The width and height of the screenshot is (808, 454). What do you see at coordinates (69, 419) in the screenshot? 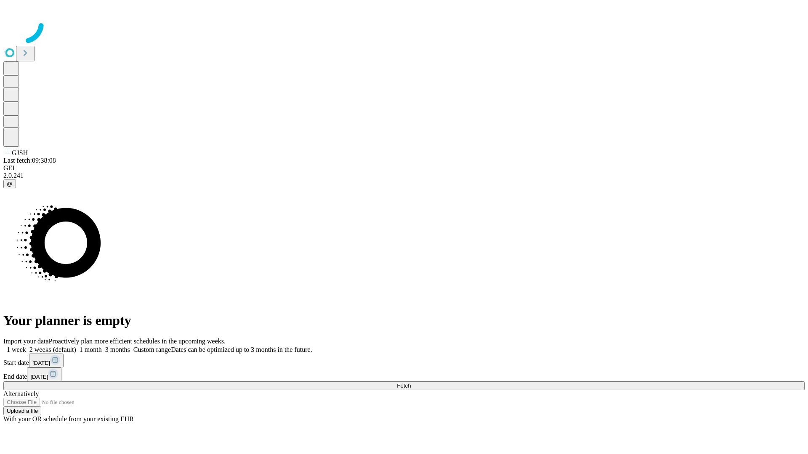
I see `span: With your OR schedule from your existing EHR` at bounding box center [69, 419].